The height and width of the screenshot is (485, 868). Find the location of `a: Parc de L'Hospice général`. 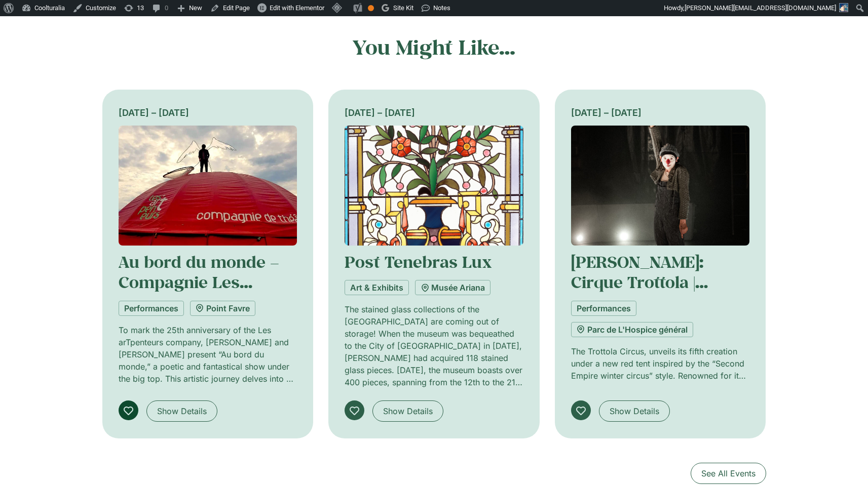

a: Parc de L'Hospice général is located at coordinates (632, 330).